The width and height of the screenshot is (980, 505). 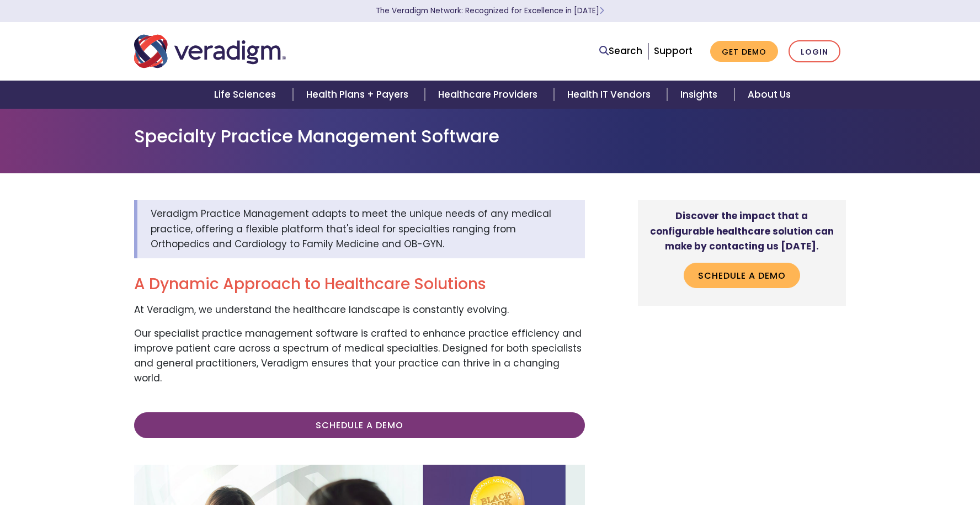 What do you see at coordinates (621, 51) in the screenshot?
I see `a: Search` at bounding box center [621, 51].